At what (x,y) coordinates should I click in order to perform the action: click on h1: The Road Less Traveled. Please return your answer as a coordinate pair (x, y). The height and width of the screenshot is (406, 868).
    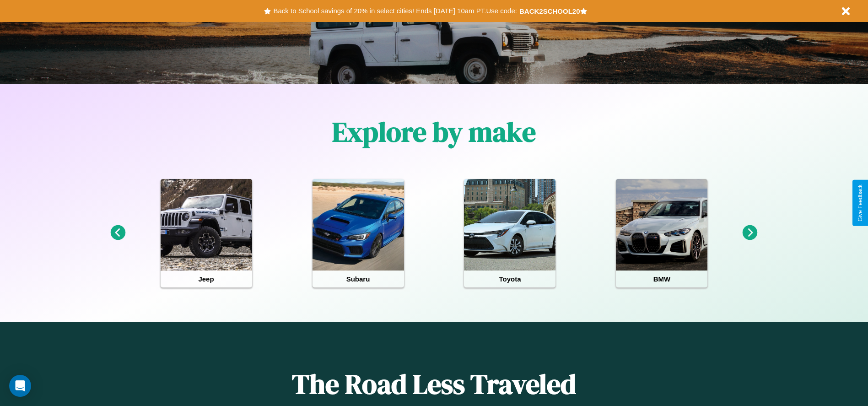
    Looking at the image, I should click on (434, 384).